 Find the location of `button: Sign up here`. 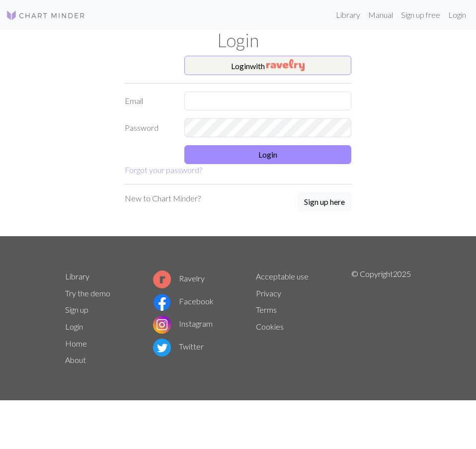

button: Sign up here is located at coordinates (324, 201).